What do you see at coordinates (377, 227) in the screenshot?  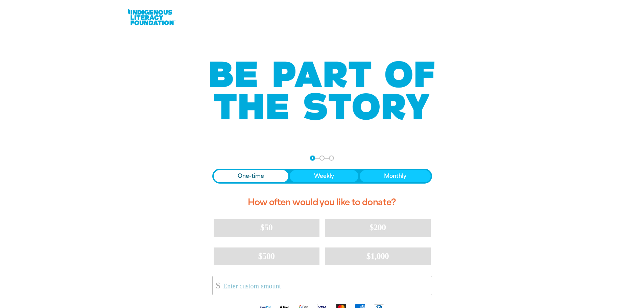 I see `span: $200` at bounding box center [377, 227].